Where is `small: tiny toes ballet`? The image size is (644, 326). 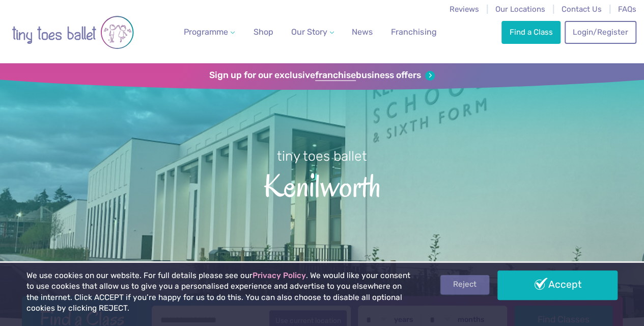 small: tiny toes ballet is located at coordinates (322, 156).